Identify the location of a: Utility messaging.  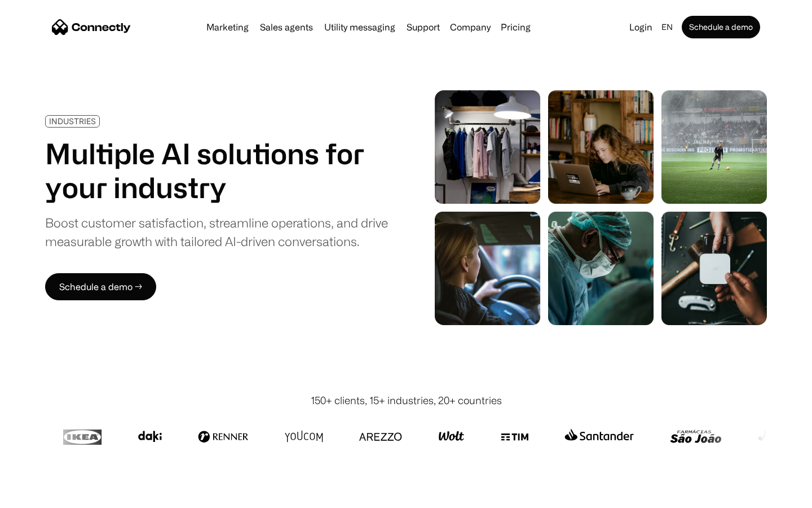
(360, 27).